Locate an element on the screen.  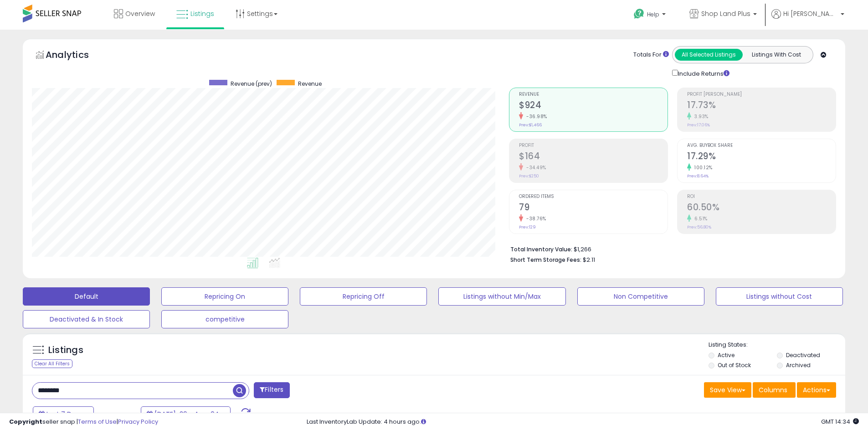
span: ROI is located at coordinates (762, 197).